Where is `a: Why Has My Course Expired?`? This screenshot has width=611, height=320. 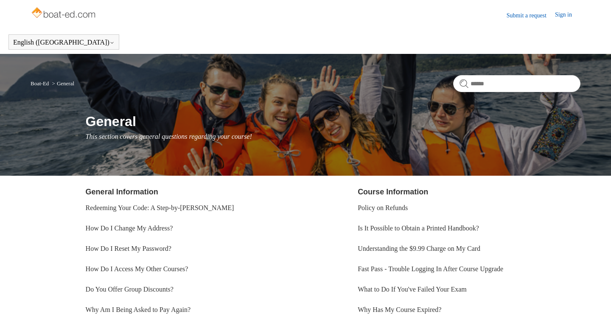 a: Why Has My Course Expired? is located at coordinates (399, 309).